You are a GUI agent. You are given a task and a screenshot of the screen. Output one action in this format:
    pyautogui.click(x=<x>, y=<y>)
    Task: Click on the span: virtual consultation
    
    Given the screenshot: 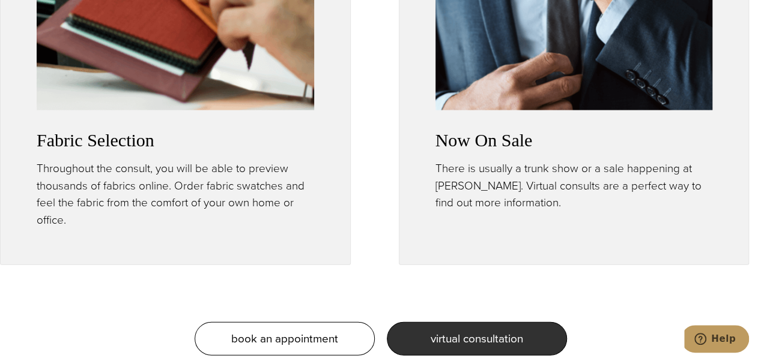 What is the action you would take?
    pyautogui.click(x=477, y=339)
    